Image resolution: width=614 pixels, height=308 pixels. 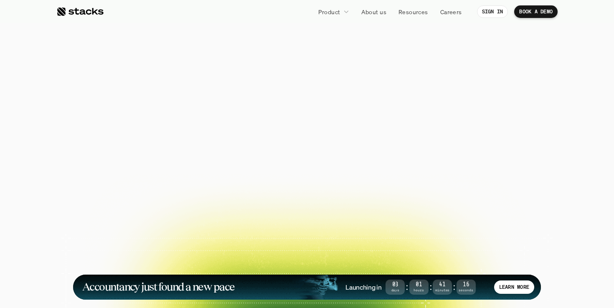 I want to click on p: EXPLORE PRODUCT, so click(x=347, y=187).